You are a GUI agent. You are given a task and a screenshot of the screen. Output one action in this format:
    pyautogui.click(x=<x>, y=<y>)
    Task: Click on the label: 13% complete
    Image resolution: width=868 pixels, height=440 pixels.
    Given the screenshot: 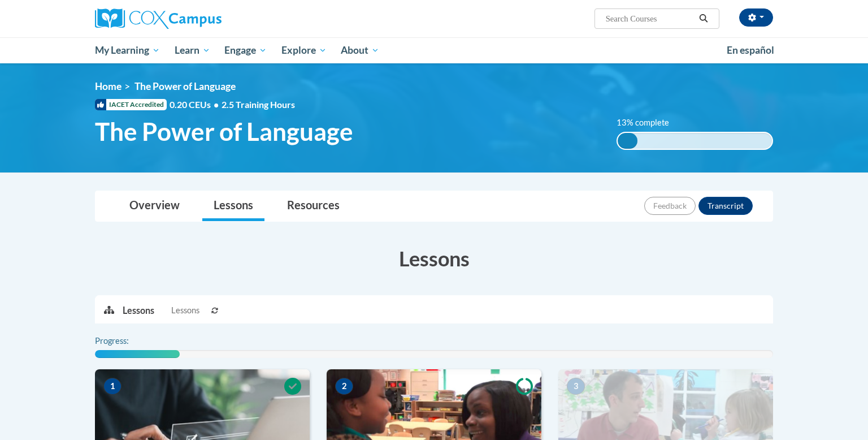 What is the action you would take?
    pyautogui.click(x=649, y=122)
    